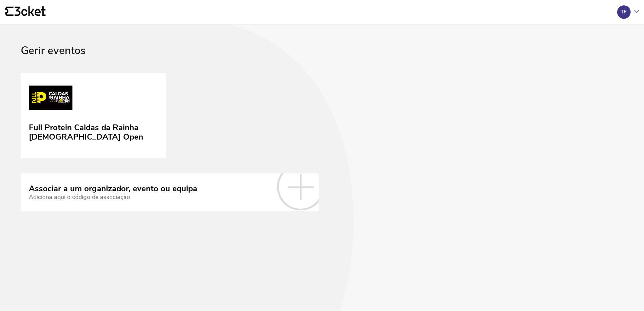 The height and width of the screenshot is (311, 644). Describe the element at coordinates (113, 189) in the screenshot. I see `div: Associar a um organizador, evento ou equipa` at that location.